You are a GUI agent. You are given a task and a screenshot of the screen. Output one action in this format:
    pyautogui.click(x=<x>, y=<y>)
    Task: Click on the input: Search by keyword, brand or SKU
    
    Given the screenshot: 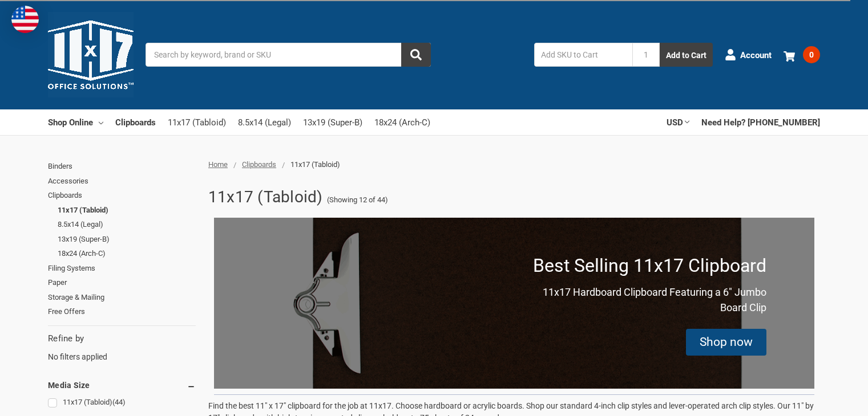 What is the action you would take?
    pyautogui.click(x=288, y=55)
    